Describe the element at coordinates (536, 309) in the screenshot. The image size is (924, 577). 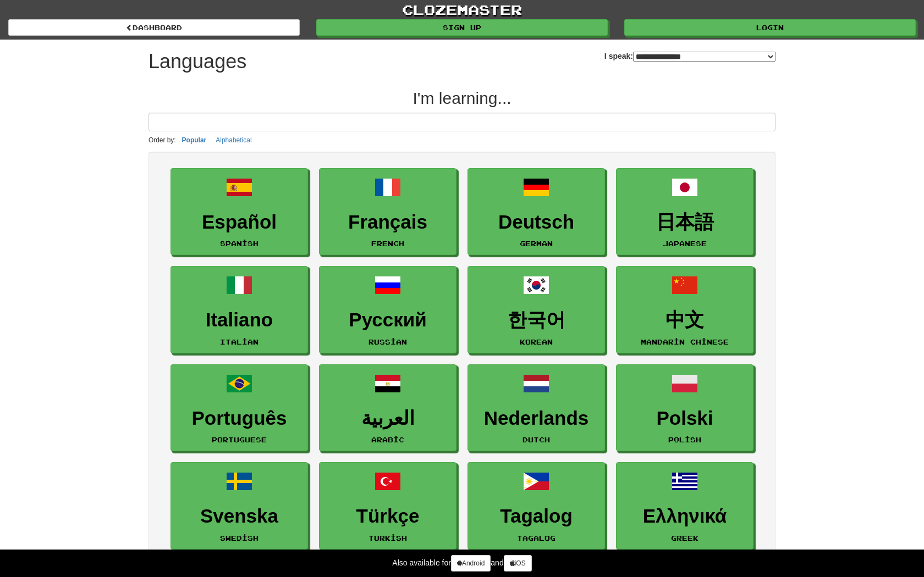
I see `a: 한국어Korean` at that location.